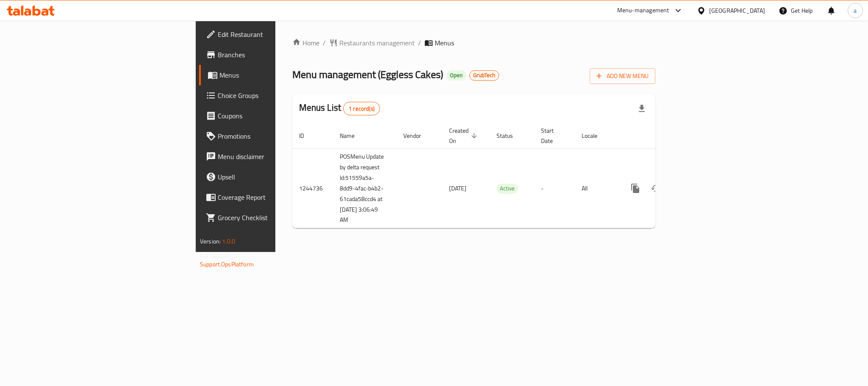 This screenshot has width=868, height=386. I want to click on nav: breadcrumb, so click(474, 43).